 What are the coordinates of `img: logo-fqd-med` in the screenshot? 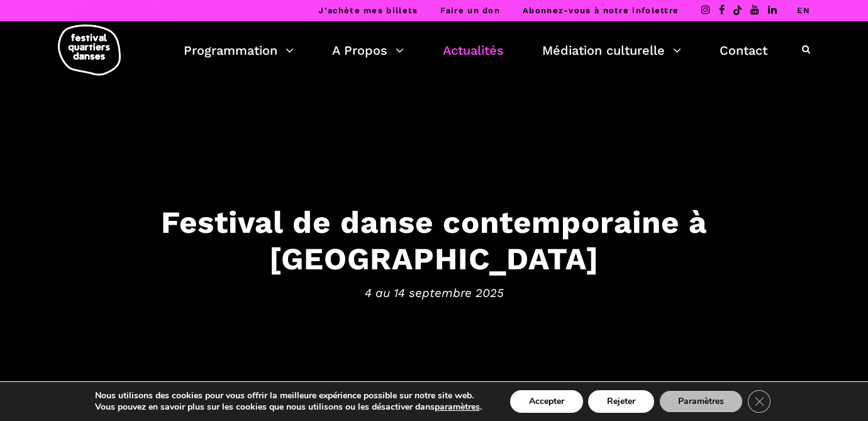 It's located at (89, 50).